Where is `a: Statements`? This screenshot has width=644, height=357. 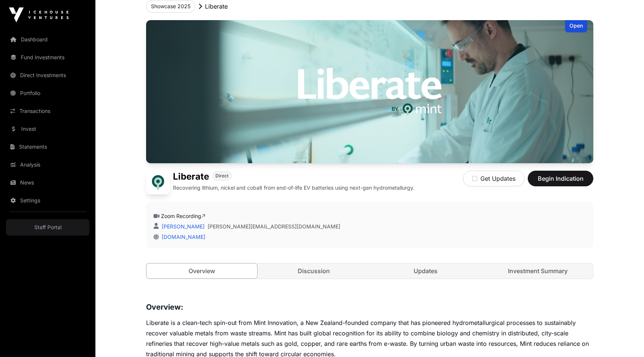
a: Statements is located at coordinates (47, 147).